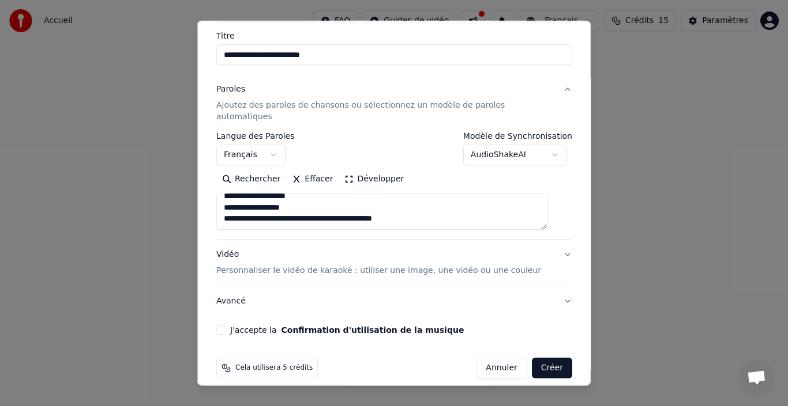 The width and height of the screenshot is (788, 406). Describe the element at coordinates (372, 330) in the screenshot. I see `button: J'accepte la` at that location.